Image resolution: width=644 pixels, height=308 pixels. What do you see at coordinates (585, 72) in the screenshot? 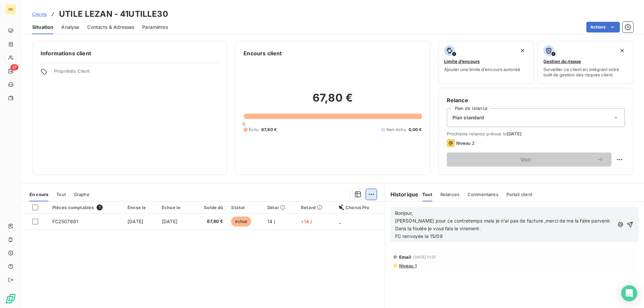
I see `span: Surveiller ce client en intégrant votre outil de gestion des risques client.` at bounding box center [585, 72].